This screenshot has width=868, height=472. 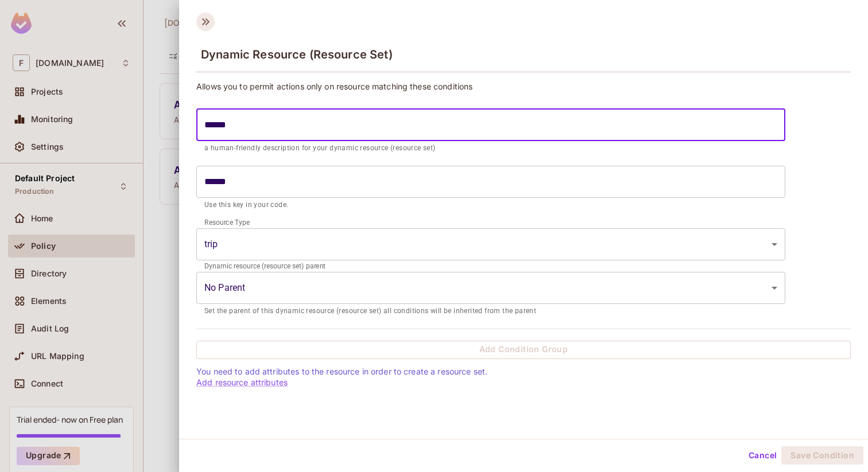 What do you see at coordinates (491, 206) in the screenshot?
I see `p: Use this key in your code.` at bounding box center [491, 206].